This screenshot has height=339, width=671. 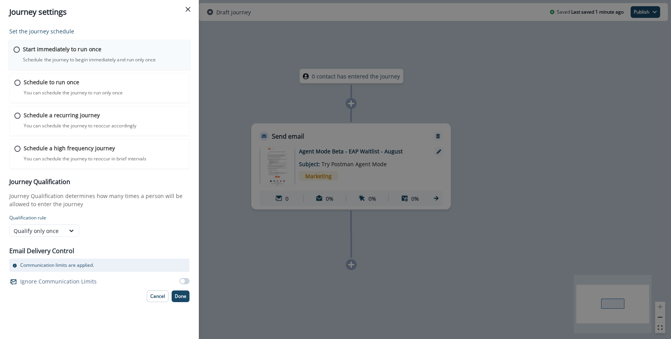 What do you see at coordinates (180, 296) in the screenshot?
I see `p: Done` at bounding box center [180, 296].